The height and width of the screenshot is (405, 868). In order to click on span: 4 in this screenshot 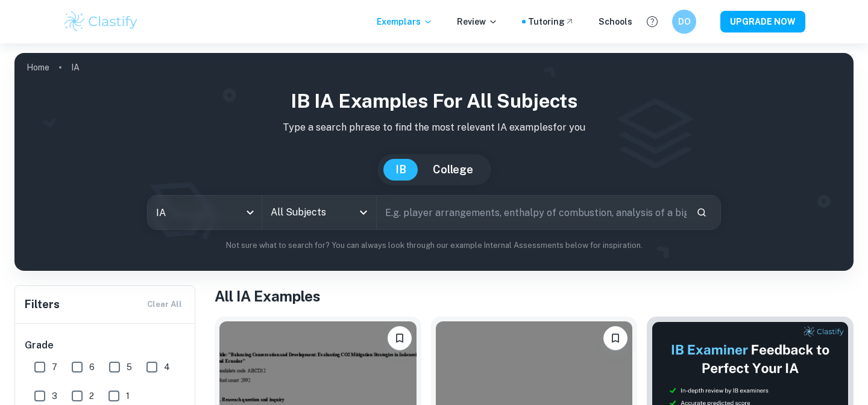, I will do `click(167, 367)`.